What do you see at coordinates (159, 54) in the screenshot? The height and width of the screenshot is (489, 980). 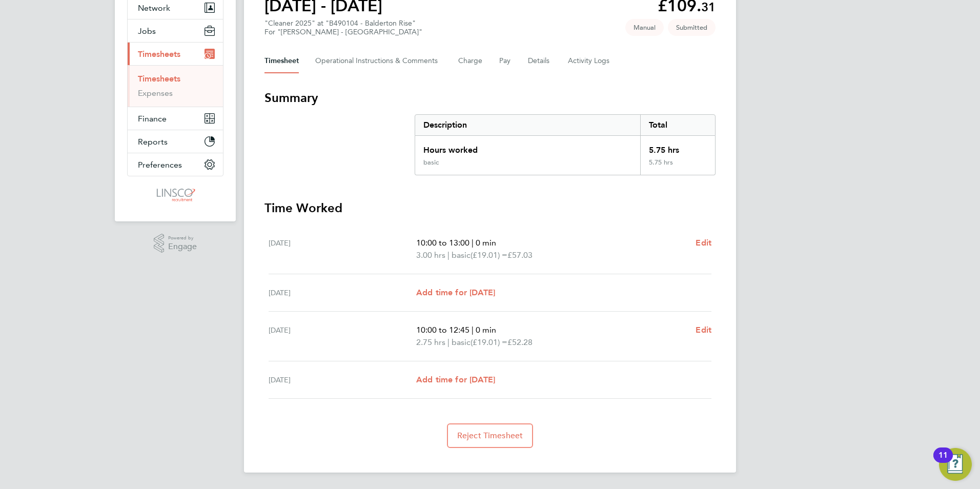 I see `span: Timesheets` at bounding box center [159, 54].